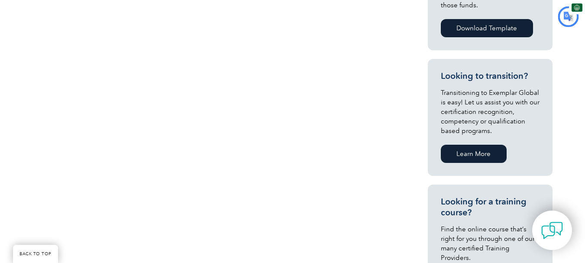  I want to click on a: Download Template, so click(487, 28).